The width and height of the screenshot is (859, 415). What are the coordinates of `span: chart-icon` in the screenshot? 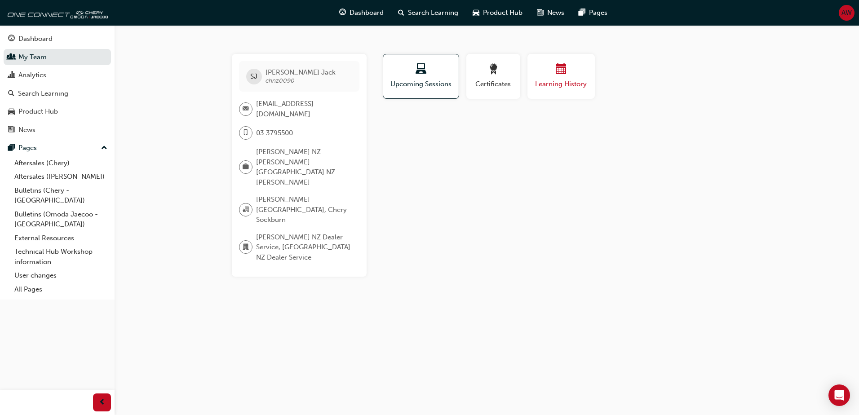 It's located at (11, 75).